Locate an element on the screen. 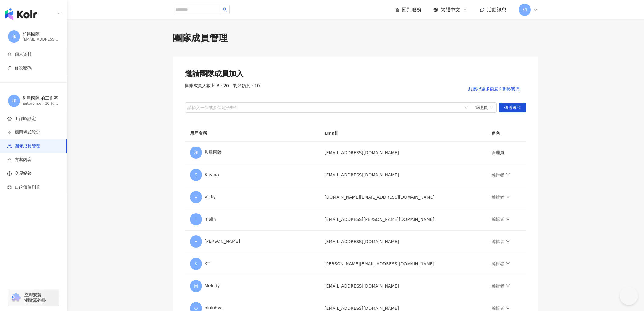 Image resolution: width=644 pixels, height=311 pixels. span: 想獲得更多額度？聯絡我們 is located at coordinates (494, 89).